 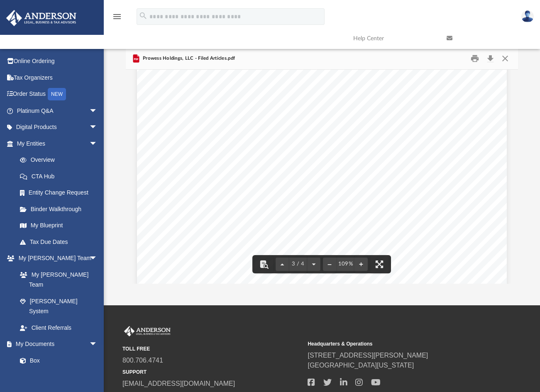 What do you see at coordinates (185, 141) in the screenshot?
I see `span: Daytime Phone #:` at bounding box center [185, 141].